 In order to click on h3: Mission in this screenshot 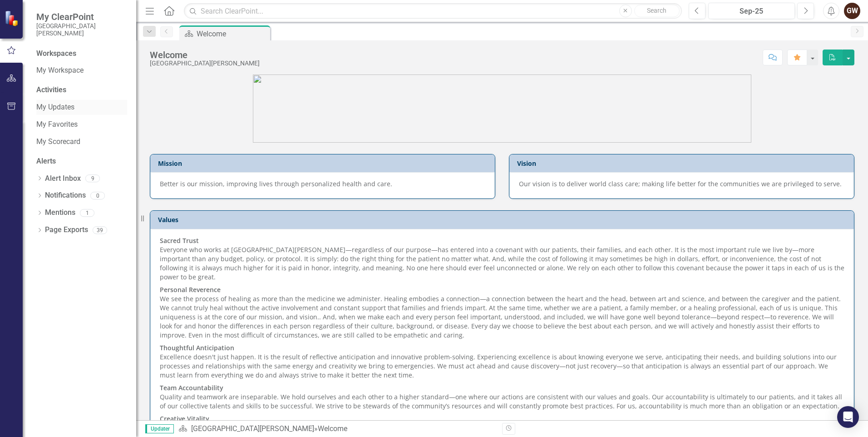, I will do `click(324, 163)`.